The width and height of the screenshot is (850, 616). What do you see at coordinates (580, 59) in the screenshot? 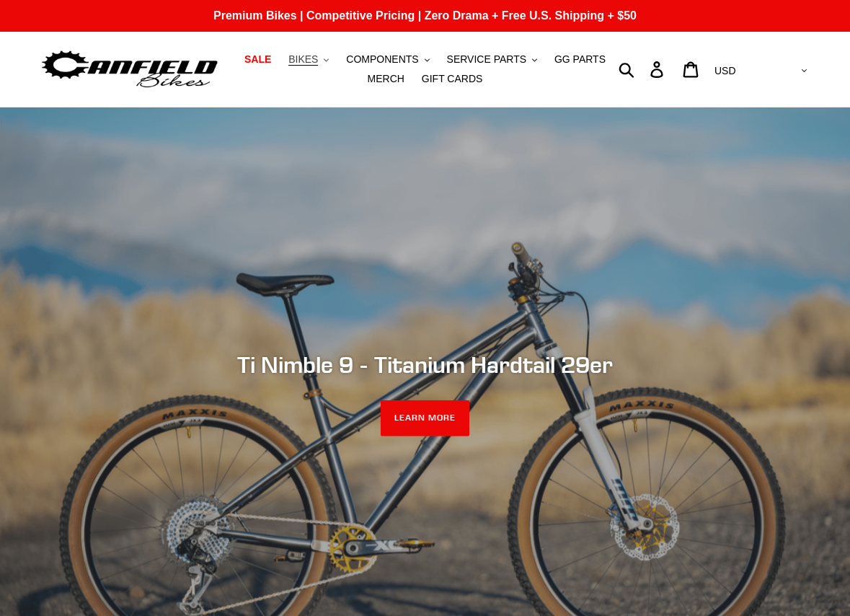
I see `a: GG PARTS` at bounding box center [580, 59].